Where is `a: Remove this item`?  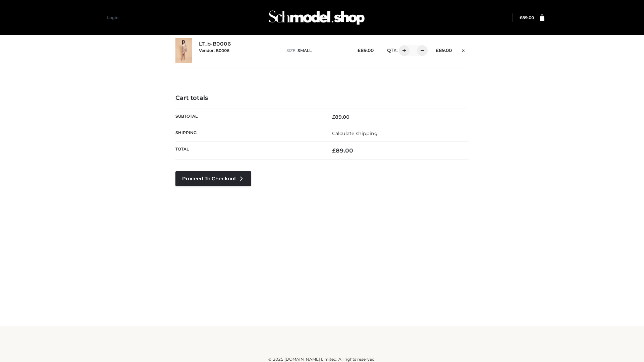
a: Remove this item is located at coordinates (463, 50).